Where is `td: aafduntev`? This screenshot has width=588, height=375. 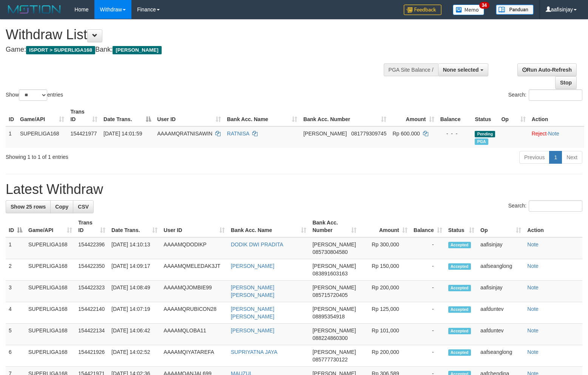
td: aafduntev is located at coordinates (501, 312).